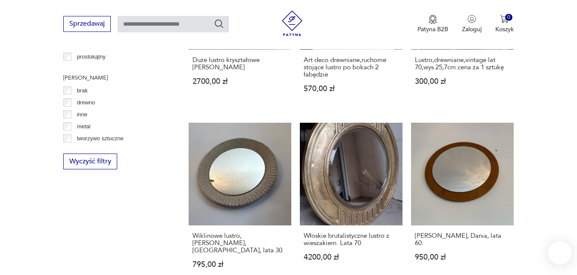 This screenshot has width=577, height=275. What do you see at coordinates (100, 138) in the screenshot?
I see `p: tworzywo sztuczne` at bounding box center [100, 138].